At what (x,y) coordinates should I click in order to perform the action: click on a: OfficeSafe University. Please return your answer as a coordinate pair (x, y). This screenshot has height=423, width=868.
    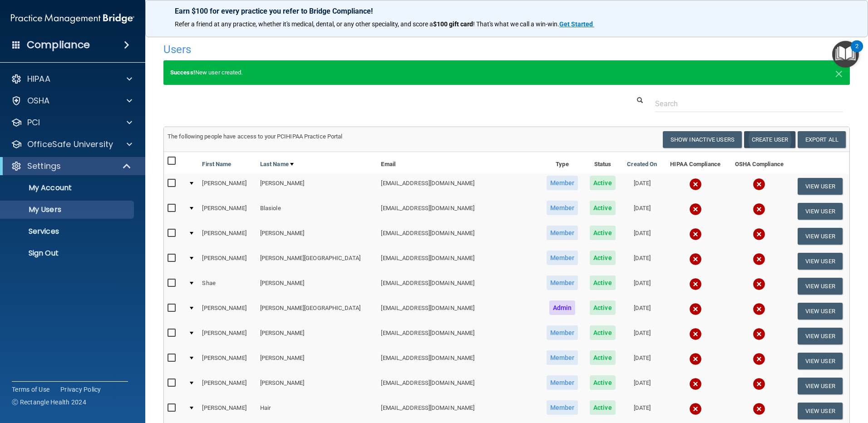
    Looking at the image, I should click on (71, 144).